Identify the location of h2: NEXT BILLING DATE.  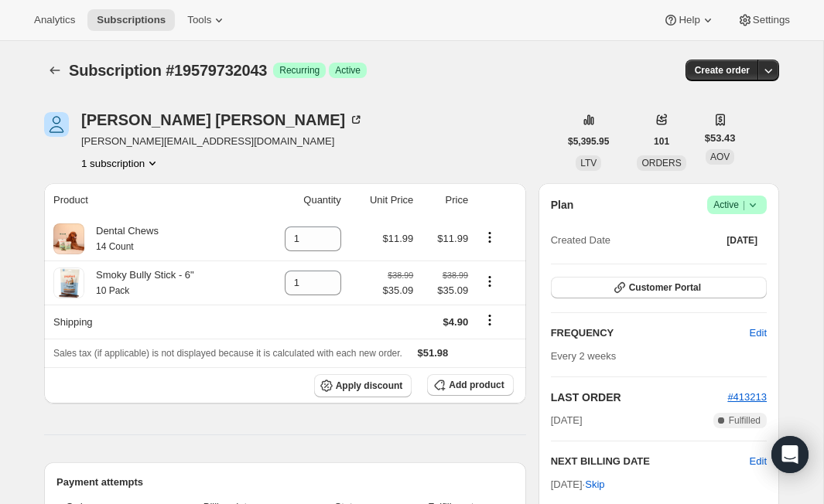
(650, 462).